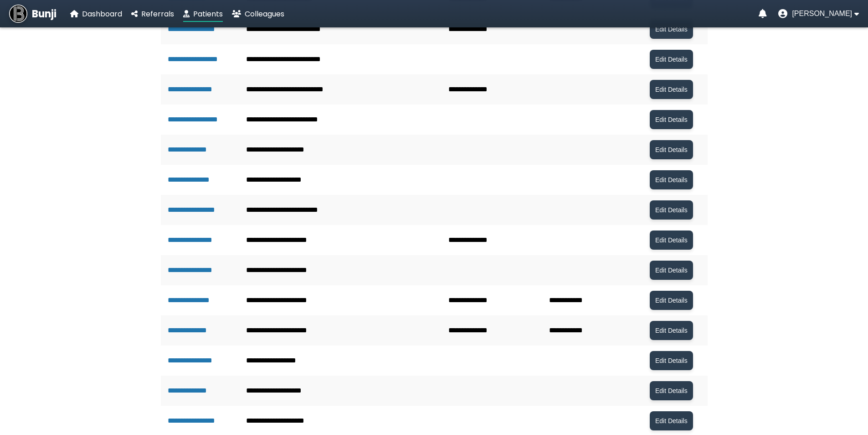  Describe the element at coordinates (158, 13) in the screenshot. I see `span: Referrals` at that location.